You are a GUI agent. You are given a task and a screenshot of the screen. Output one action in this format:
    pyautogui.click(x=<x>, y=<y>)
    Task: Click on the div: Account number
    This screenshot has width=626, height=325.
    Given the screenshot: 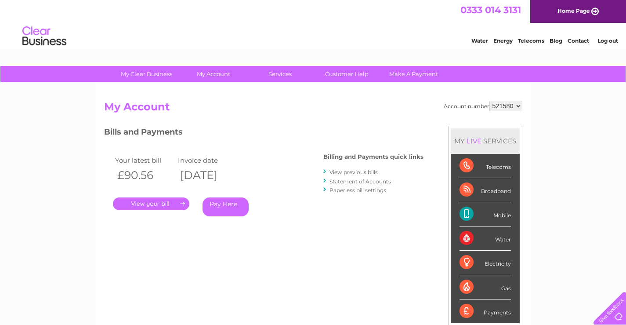 What is the action you would take?
    pyautogui.click(x=483, y=106)
    